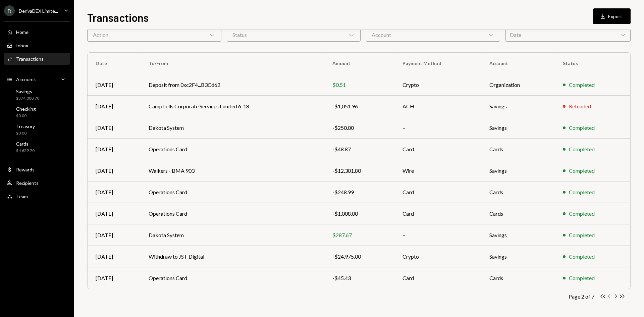 Image resolution: width=644 pixels, height=317 pixels. I want to click on div: Home, so click(22, 32).